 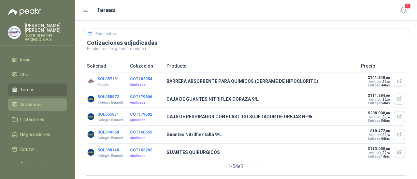 What do you see at coordinates (108, 85) in the screenshot?
I see `p: Patojito` at bounding box center [108, 85].